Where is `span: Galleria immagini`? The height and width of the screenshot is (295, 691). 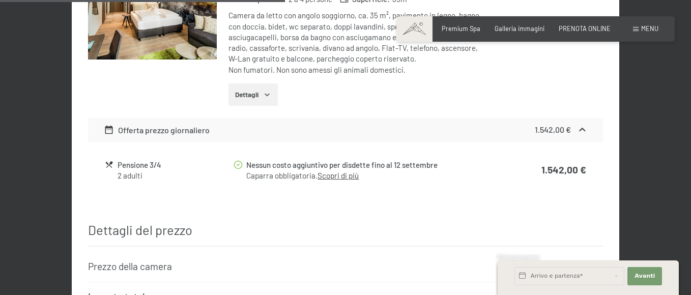 span: Galleria immagini is located at coordinates (519, 28).